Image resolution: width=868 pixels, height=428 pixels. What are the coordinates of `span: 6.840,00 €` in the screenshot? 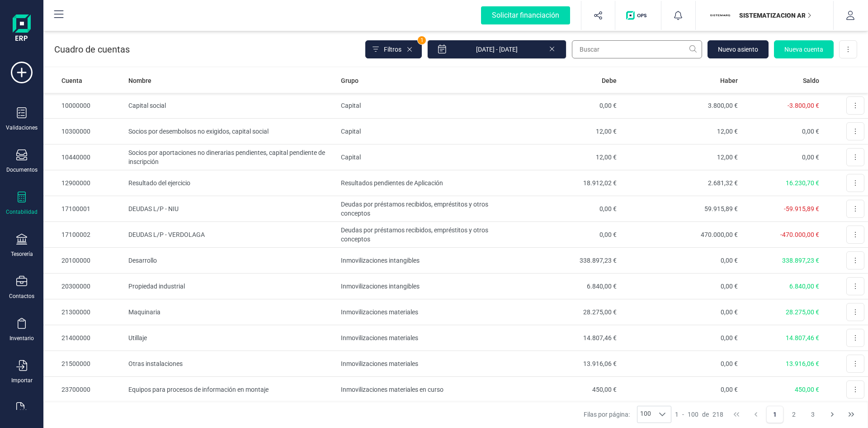 It's located at (805, 286).